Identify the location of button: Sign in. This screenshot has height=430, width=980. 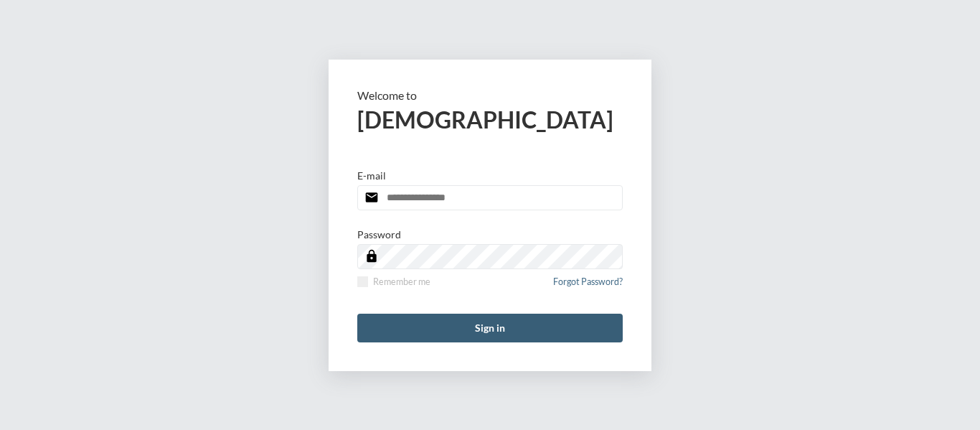
(490, 328).